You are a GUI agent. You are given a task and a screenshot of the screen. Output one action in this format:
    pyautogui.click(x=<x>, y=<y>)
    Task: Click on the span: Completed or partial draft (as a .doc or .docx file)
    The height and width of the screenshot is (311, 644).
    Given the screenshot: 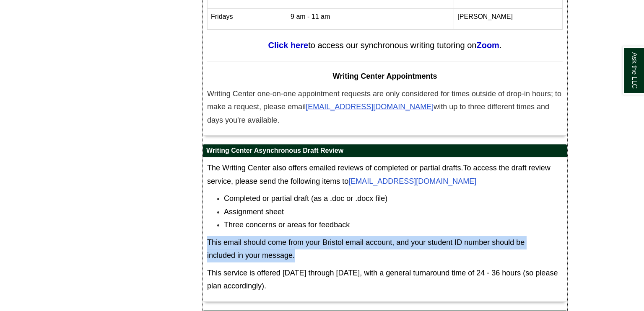 What is the action you would take?
    pyautogui.click(x=306, y=199)
    